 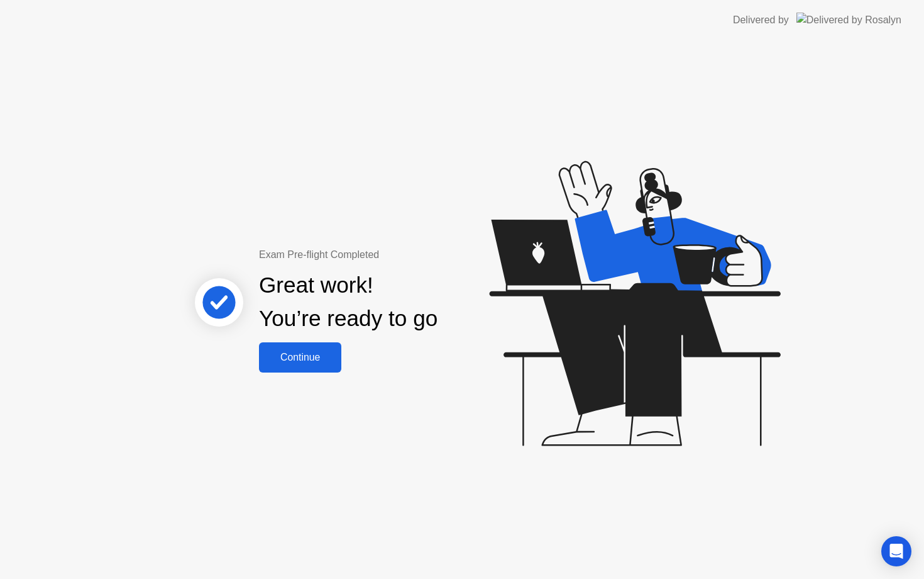 I want to click on div: Great work! You’re ready to go, so click(x=349, y=302).